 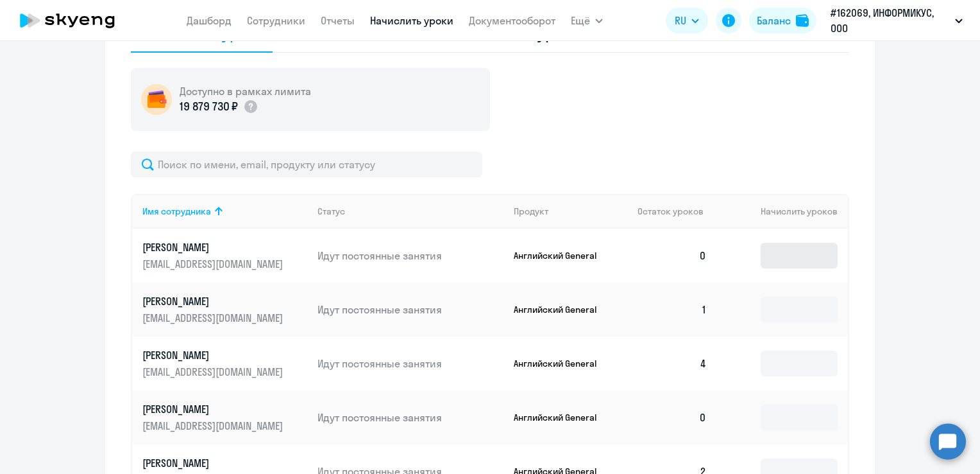 What do you see at coordinates (209, 106) in the screenshot?
I see `p: 19 879 730 ₽` at bounding box center [209, 106].